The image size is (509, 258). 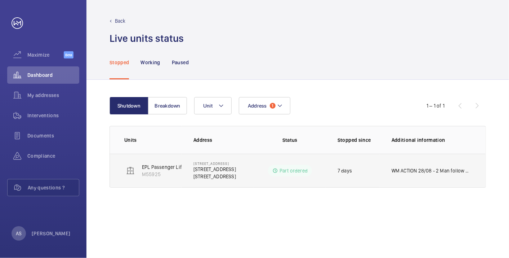 What do you see at coordinates (163, 174) in the screenshot?
I see `p: M55925` at bounding box center [163, 174].